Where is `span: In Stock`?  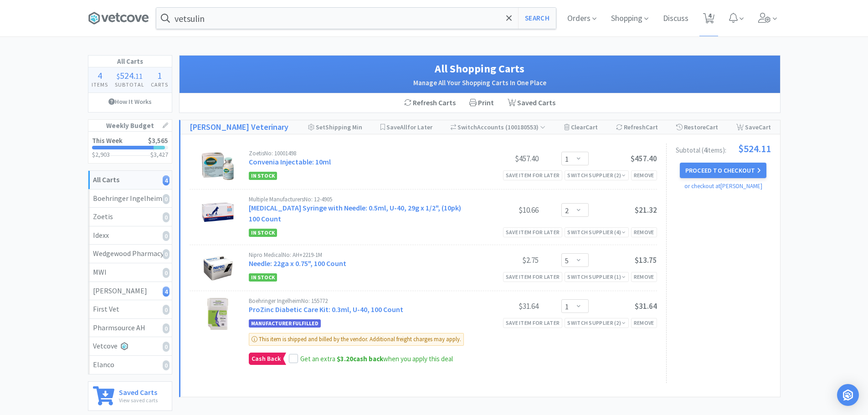 span: In Stock is located at coordinates (263, 176).